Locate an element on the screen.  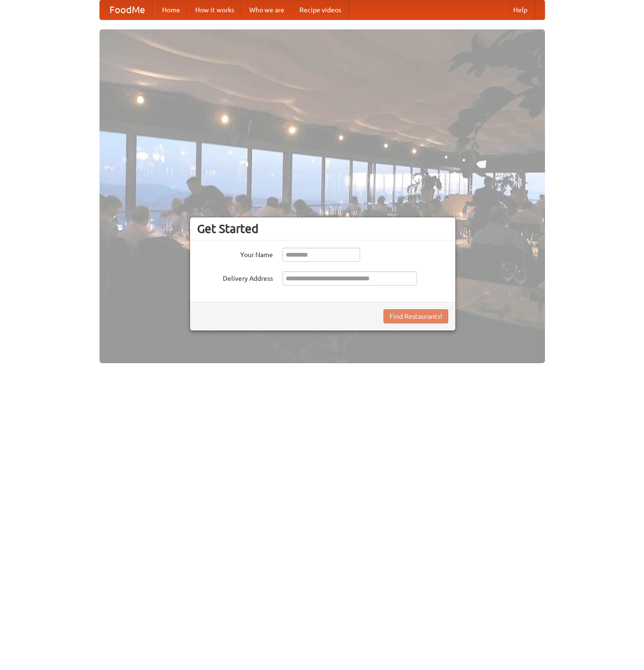
button: Find Restaurants! is located at coordinates (416, 317).